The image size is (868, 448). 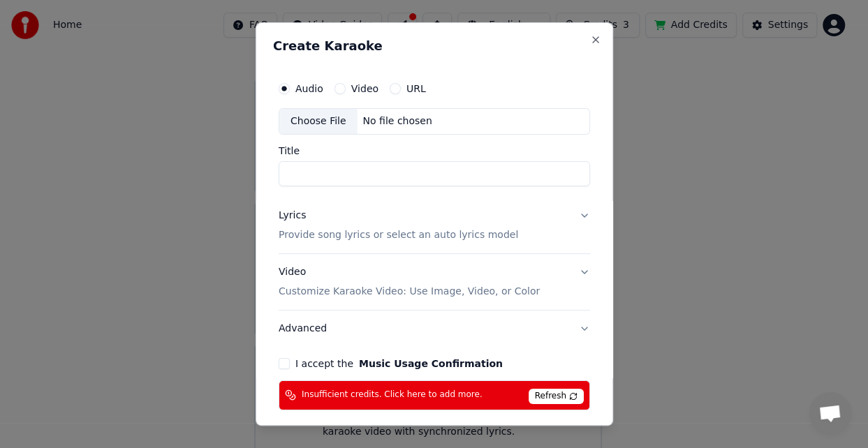 What do you see at coordinates (434, 329) in the screenshot?
I see `button: Advanced` at bounding box center [434, 329].